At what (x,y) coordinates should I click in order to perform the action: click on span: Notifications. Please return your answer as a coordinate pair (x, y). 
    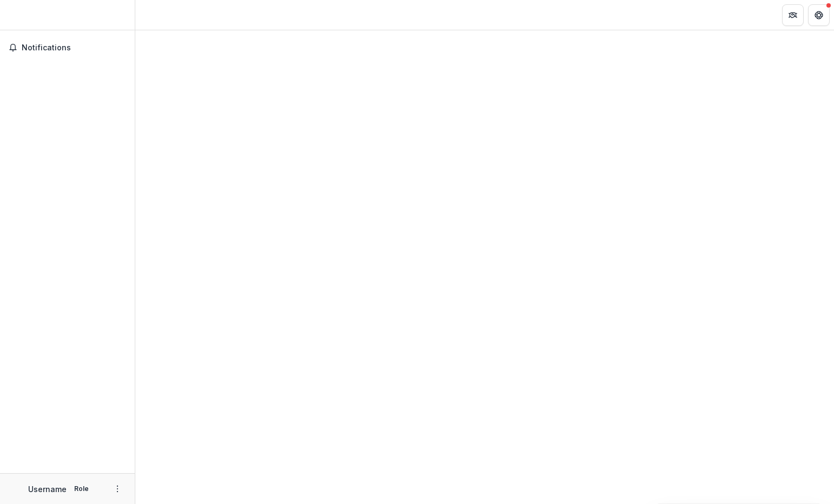
    Looking at the image, I should click on (73, 48).